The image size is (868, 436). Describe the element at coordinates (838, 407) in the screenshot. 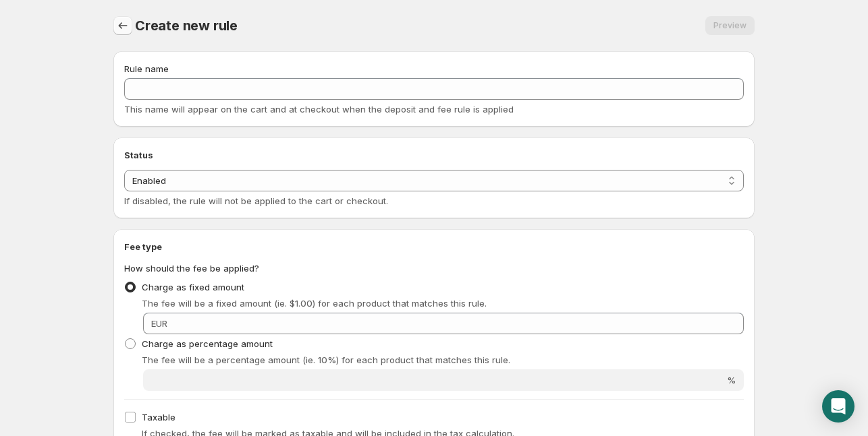

I see `div: Open Intercom Messenger` at that location.